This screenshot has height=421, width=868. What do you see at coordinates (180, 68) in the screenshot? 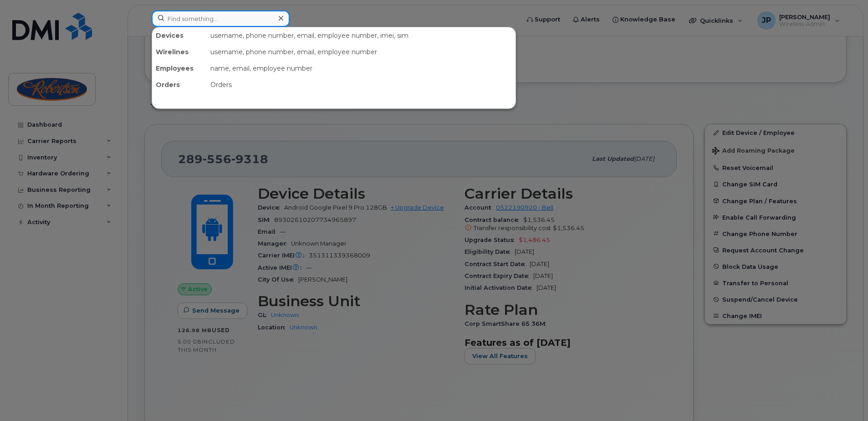
I see `div: Employees` at bounding box center [180, 68].